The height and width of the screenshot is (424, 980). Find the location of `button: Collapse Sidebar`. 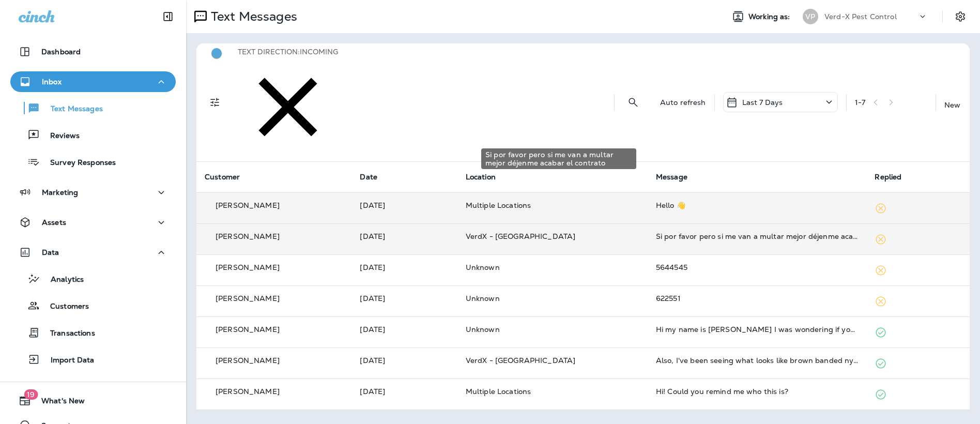

button: Collapse Sidebar is located at coordinates (168, 17).